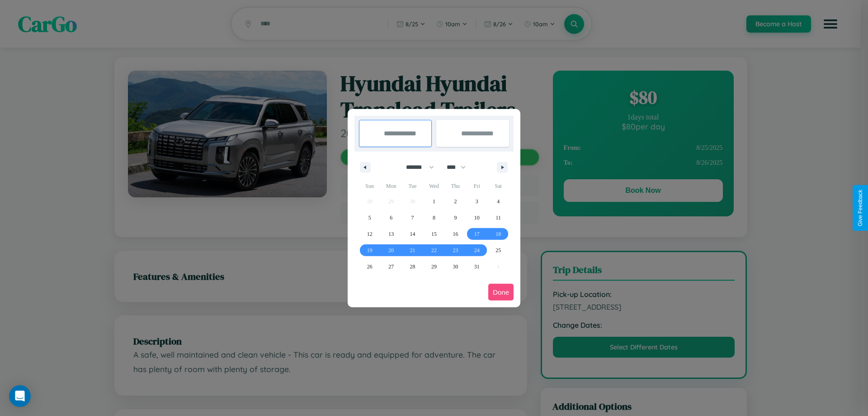 Image resolution: width=868 pixels, height=416 pixels. I want to click on span: 19, so click(370, 250).